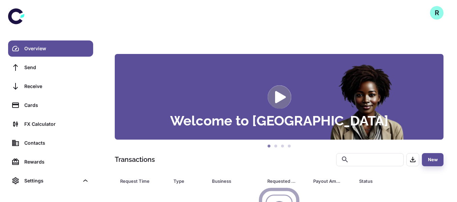  What do you see at coordinates (57, 124) in the screenshot?
I see `div: FX Calculator` at bounding box center [57, 124].